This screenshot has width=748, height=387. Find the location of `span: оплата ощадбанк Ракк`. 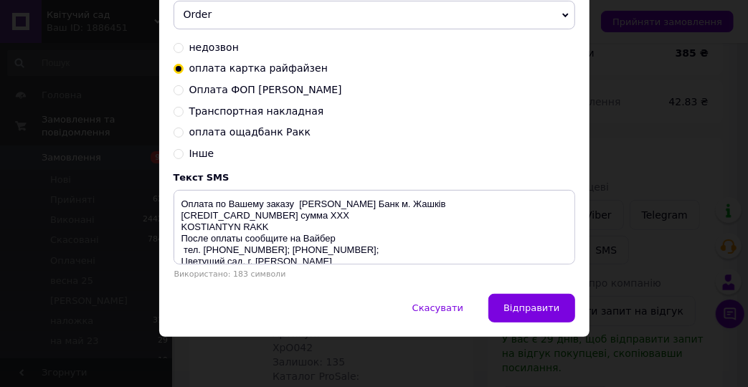

span: оплата ощадбанк Ракк is located at coordinates (250, 132).